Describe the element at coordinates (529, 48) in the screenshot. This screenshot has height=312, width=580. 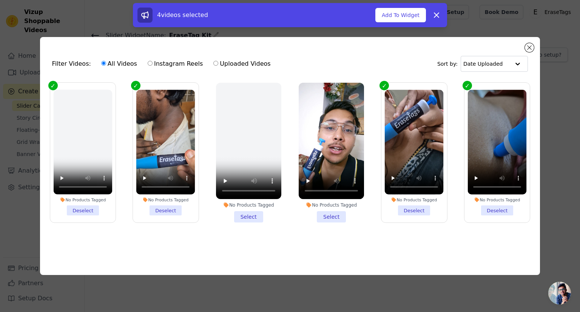
I see `button: Close modal` at that location.